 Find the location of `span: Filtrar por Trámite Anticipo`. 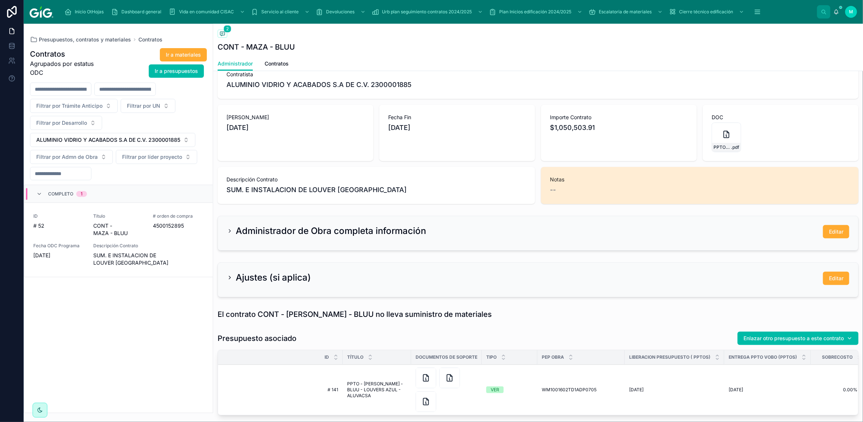

span: Filtrar por Trámite Anticipo is located at coordinates (69, 106).